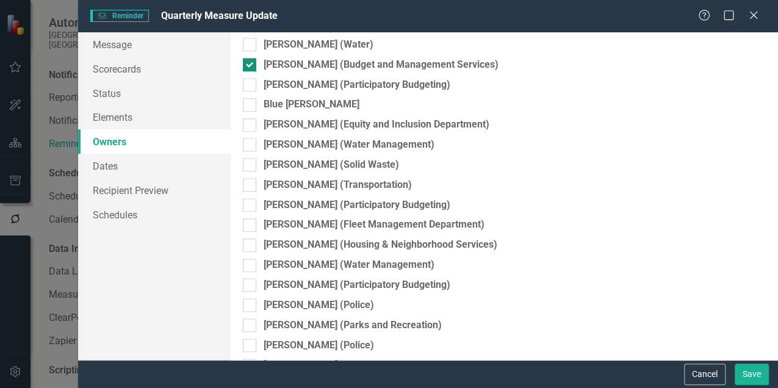 This screenshot has height=388, width=778. Describe the element at coordinates (154, 215) in the screenshot. I see `a: Schedules` at that location.